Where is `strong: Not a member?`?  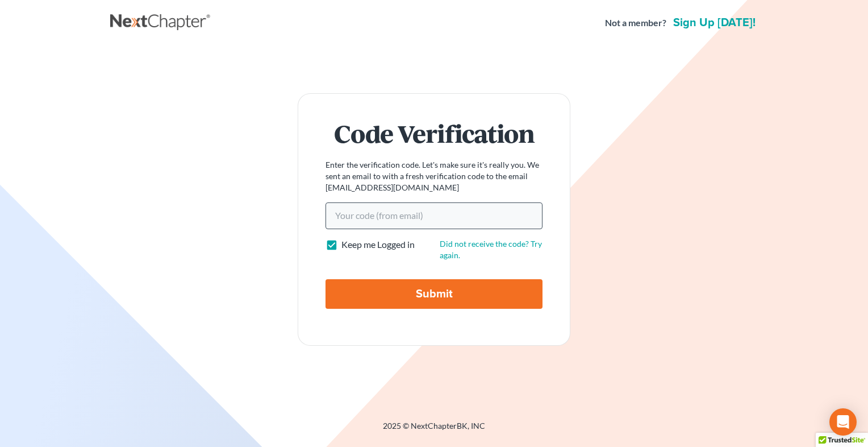 strong: Not a member? is located at coordinates (636, 23).